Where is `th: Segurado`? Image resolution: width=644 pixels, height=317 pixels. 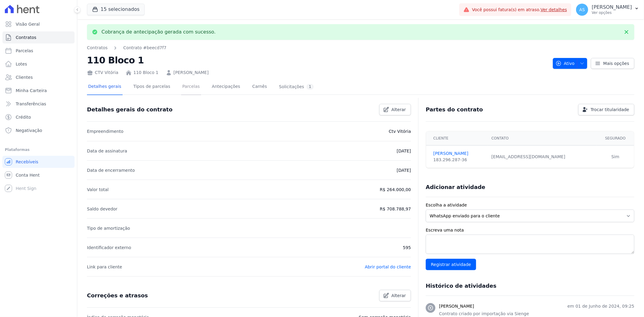
th: Segurado is located at coordinates (616, 138).